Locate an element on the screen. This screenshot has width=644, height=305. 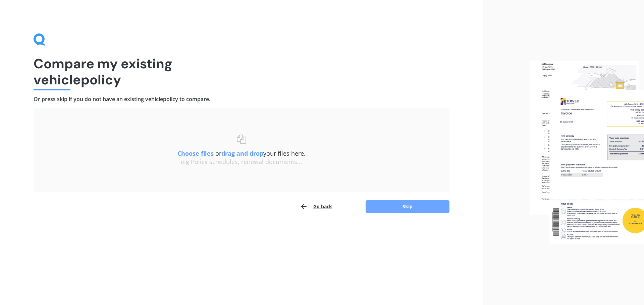
div: e.g Policy schedules, renewal documents... is located at coordinates (242, 162).